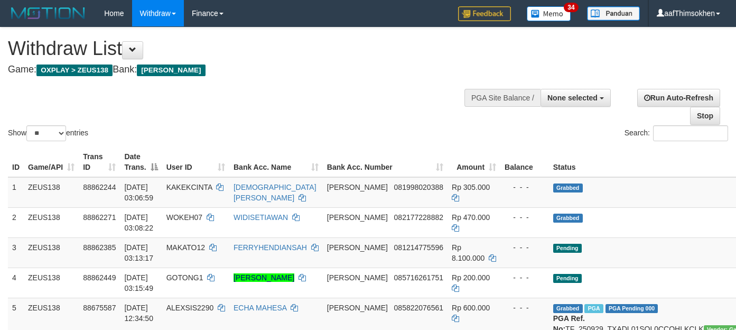  I want to click on th: Balance, so click(524, 162).